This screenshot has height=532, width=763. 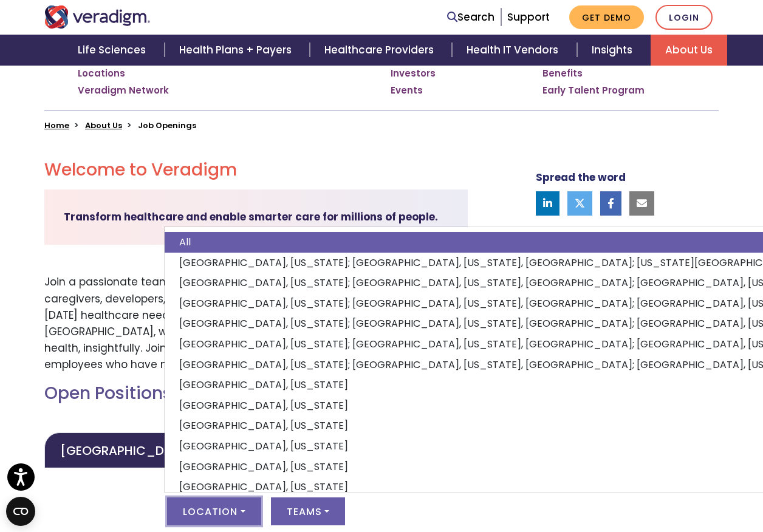 I want to click on a: Benefits, so click(x=563, y=73).